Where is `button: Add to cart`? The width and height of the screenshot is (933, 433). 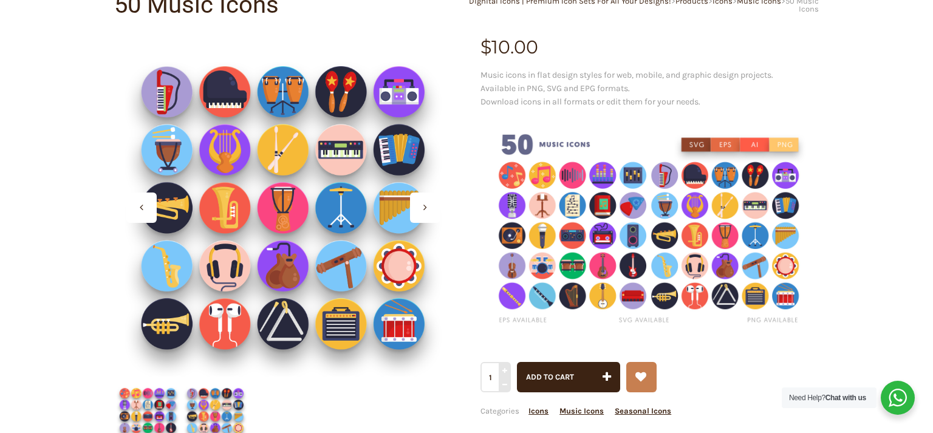 button: Add to cart is located at coordinates (568, 377).